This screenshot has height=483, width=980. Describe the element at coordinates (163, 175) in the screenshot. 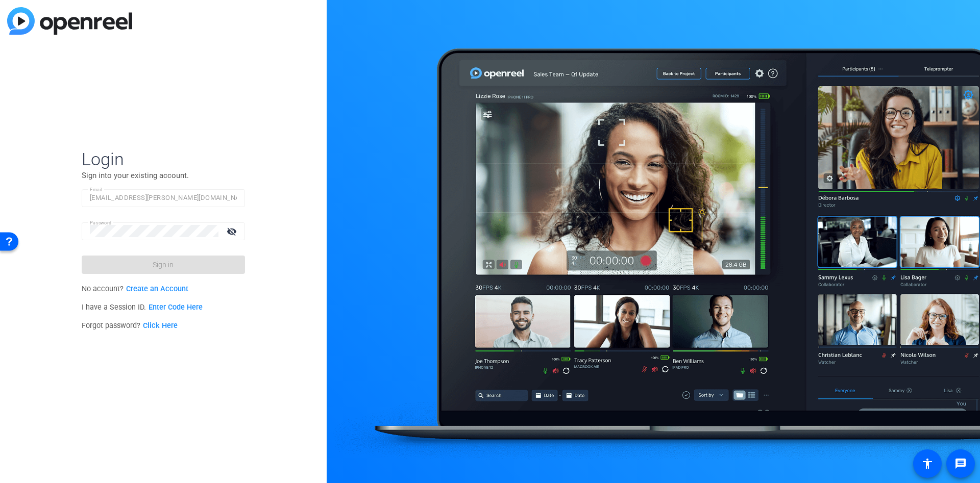

I see `p: Sign into your existing account.` at that location.